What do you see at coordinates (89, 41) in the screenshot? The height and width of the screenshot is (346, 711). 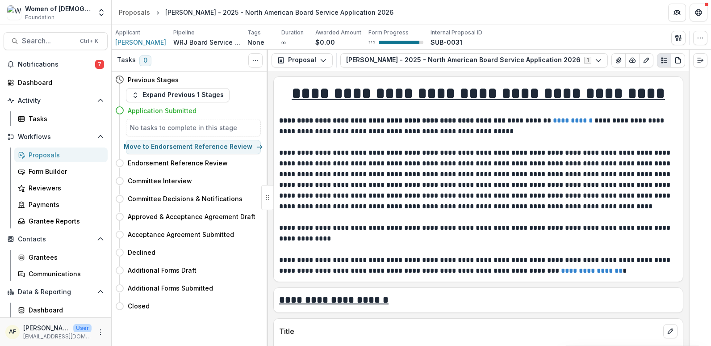 I see `div: Ctrl + K` at bounding box center [89, 41].